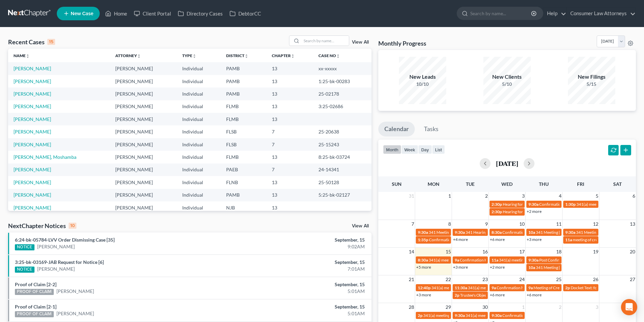  What do you see at coordinates (591, 84) in the screenshot?
I see `div: 5/15` at bounding box center [591, 84].